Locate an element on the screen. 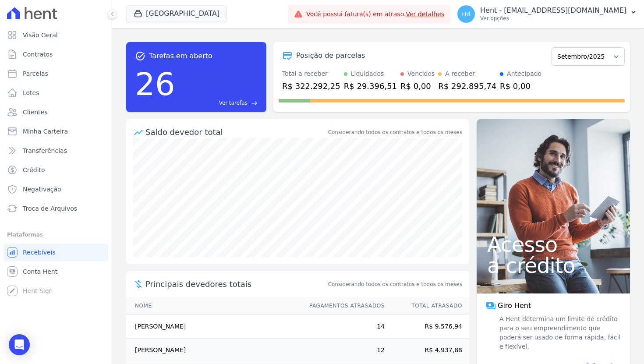 The height and width of the screenshot is (364, 644). a: Recebíveis is located at coordinates (56, 252).